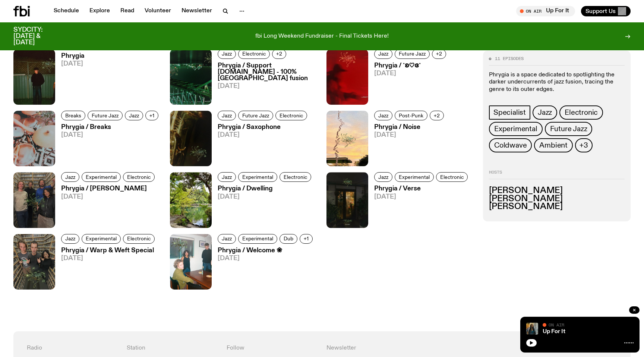 The width and height of the screenshot is (644, 357). Describe the element at coordinates (172, 348) in the screenshot. I see `h4: Station` at that location.